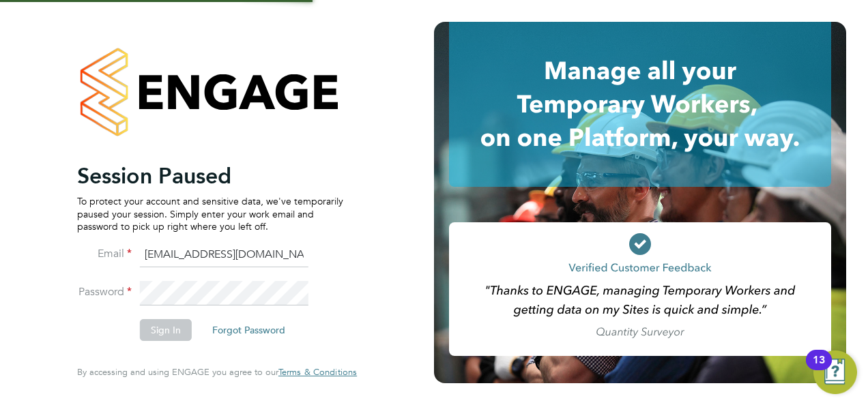 This screenshot has height=405, width=868. Describe the element at coordinates (317, 371) in the screenshot. I see `span: Terms & Conditions` at that location.